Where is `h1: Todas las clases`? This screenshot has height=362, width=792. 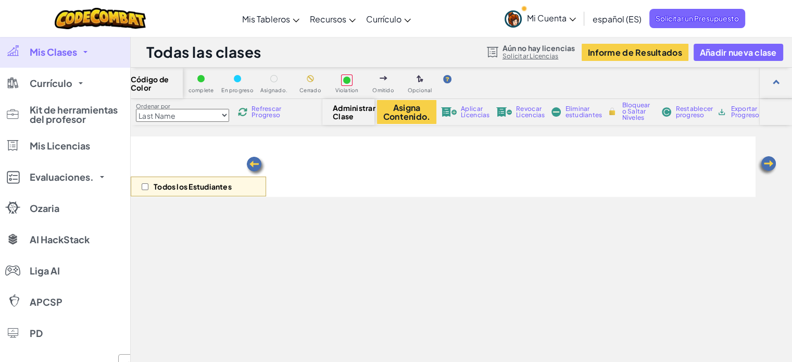
h1: Todas las clases is located at coordinates (204, 52).